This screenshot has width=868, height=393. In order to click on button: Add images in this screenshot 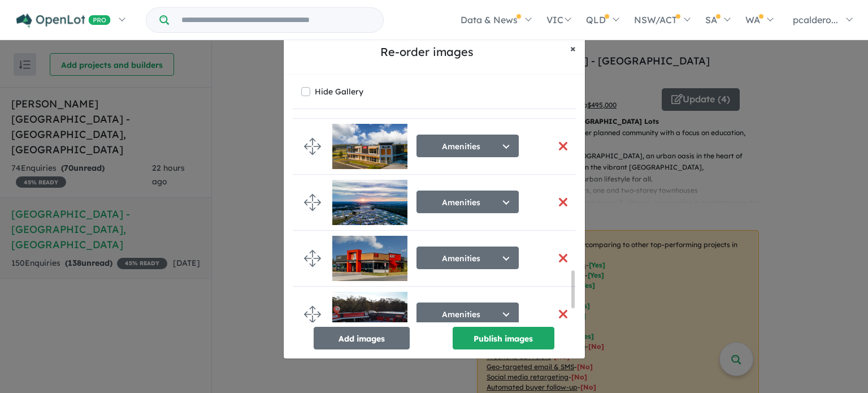, I will do `click(362, 339)`.